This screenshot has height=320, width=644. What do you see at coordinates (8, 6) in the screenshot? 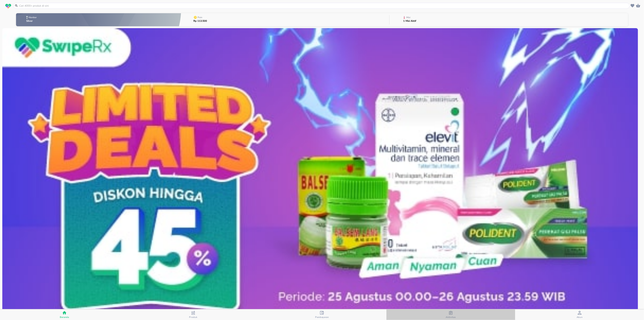
I see `img: logo_swiperx_s.bd005f3b.svg` at bounding box center [8, 6].